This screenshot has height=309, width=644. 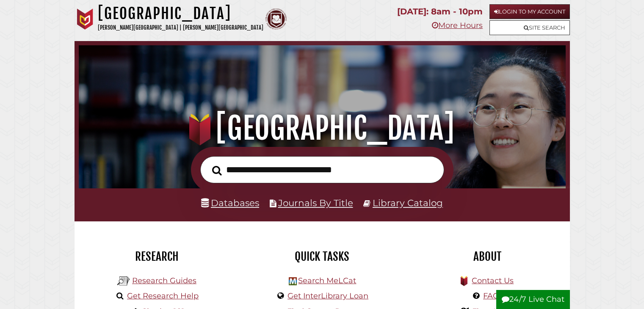 What do you see at coordinates (327, 296) in the screenshot?
I see `a: Get InterLibrary Loan` at bounding box center [327, 296].